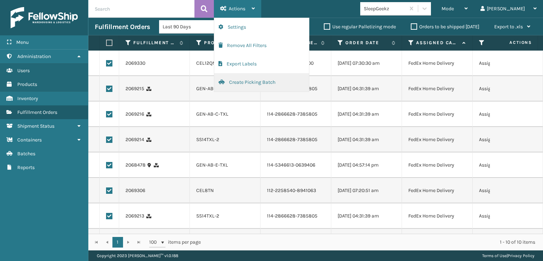  What do you see at coordinates (36, 126) in the screenshot?
I see `span: Shipment Status` at bounding box center [36, 126].